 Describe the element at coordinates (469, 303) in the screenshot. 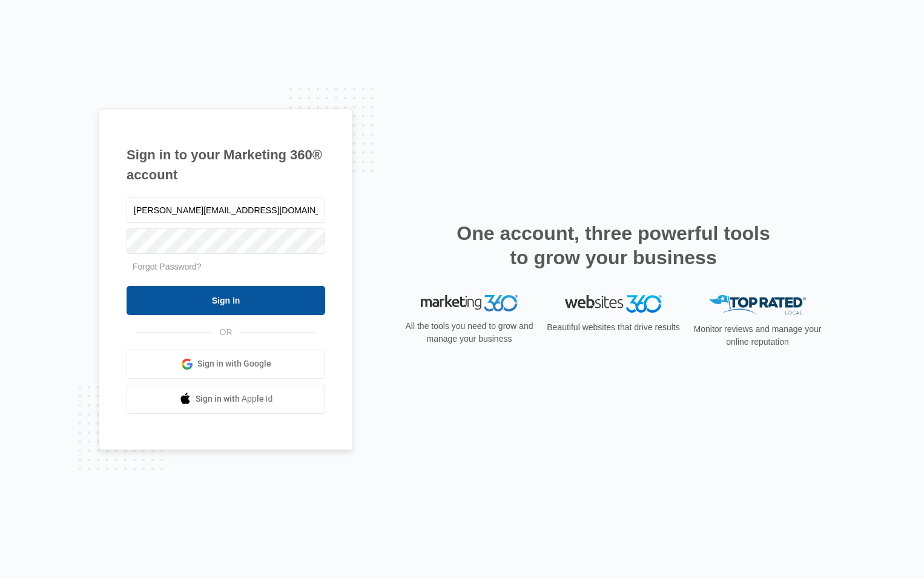

I see `img: Marketing 360` at that location.